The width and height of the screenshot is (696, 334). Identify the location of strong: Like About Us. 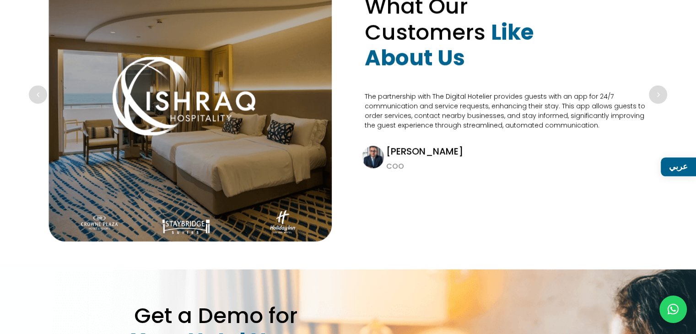
(449, 45).